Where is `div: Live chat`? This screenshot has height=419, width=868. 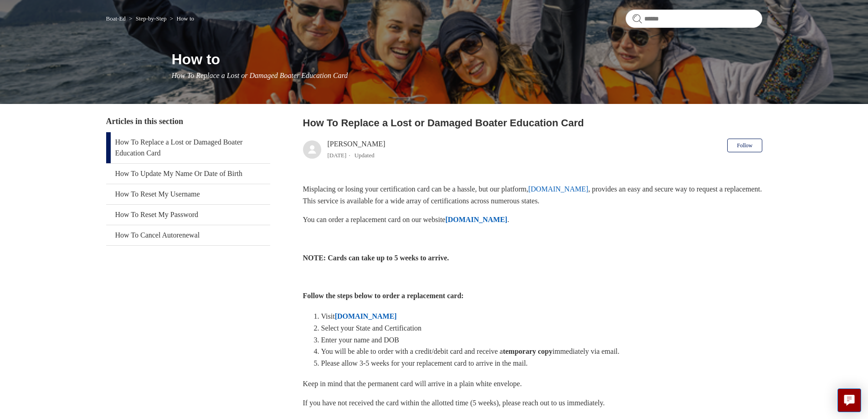 div: Live chat is located at coordinates (849, 400).